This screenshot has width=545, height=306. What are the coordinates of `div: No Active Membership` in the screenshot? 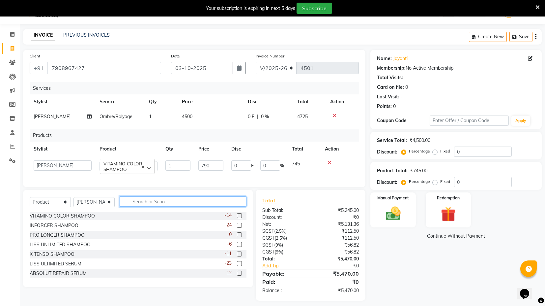 It's located at (456, 68).